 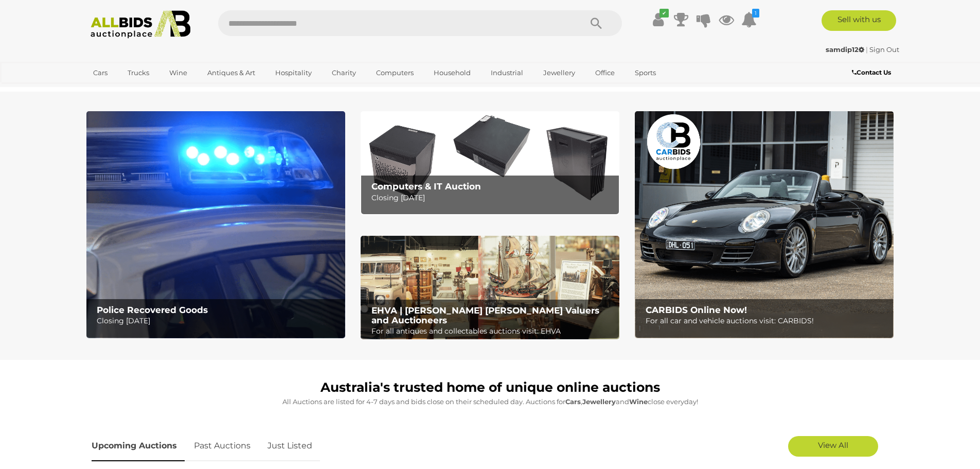 I want to click on a: Sports, so click(x=645, y=73).